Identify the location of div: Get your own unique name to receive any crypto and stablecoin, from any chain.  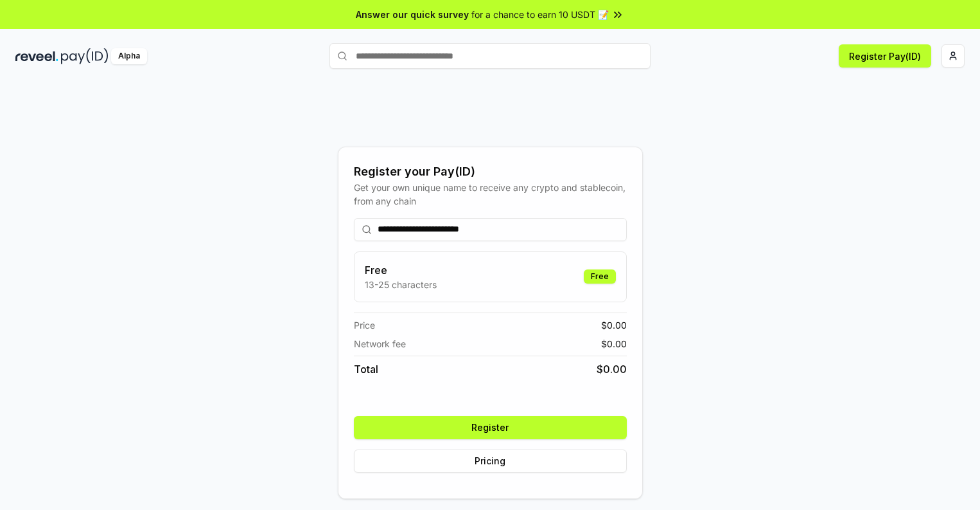
(490, 194).